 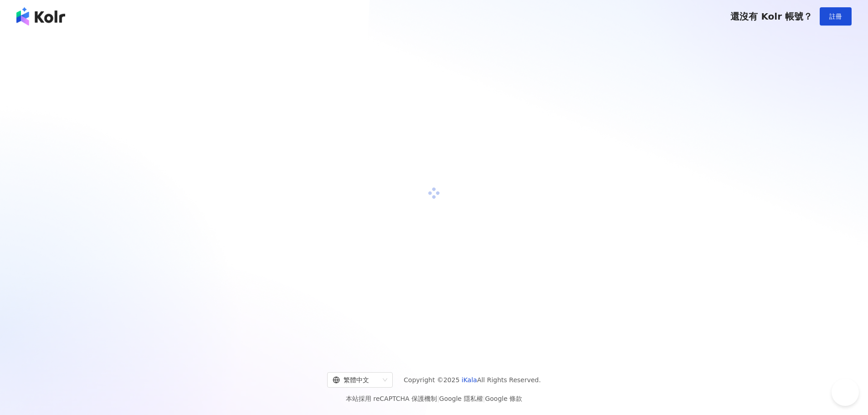 What do you see at coordinates (461, 398) in the screenshot?
I see `a: Google 隱私權` at bounding box center [461, 398].